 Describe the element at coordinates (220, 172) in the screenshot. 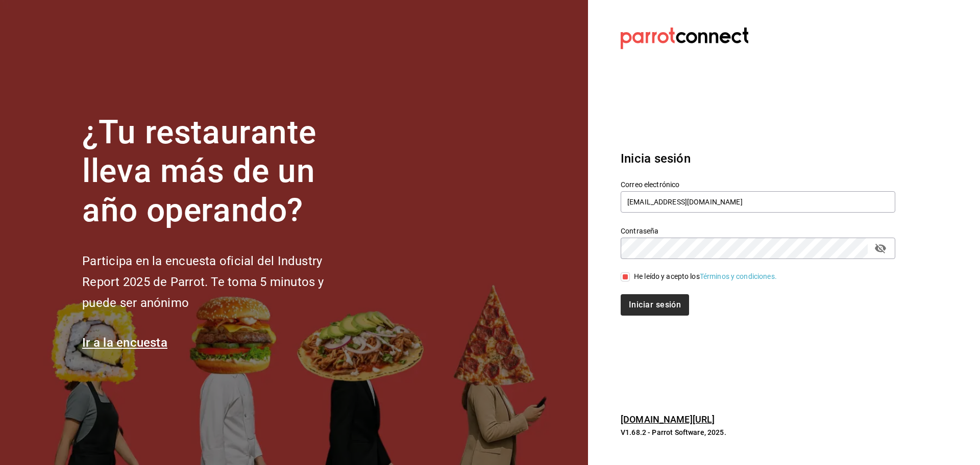

I see `h1: ¿Tu restaurante lleva más de un año operando?` at that location.